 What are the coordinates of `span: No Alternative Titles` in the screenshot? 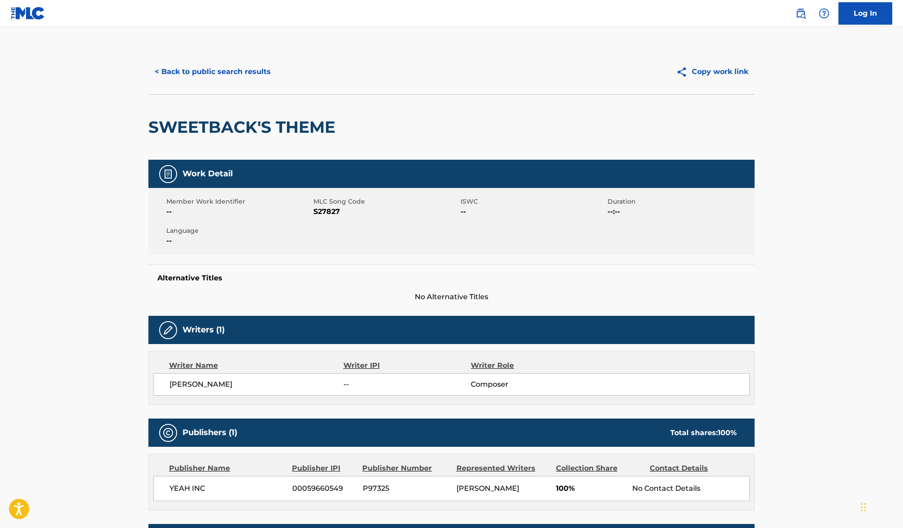 It's located at (452, 297).